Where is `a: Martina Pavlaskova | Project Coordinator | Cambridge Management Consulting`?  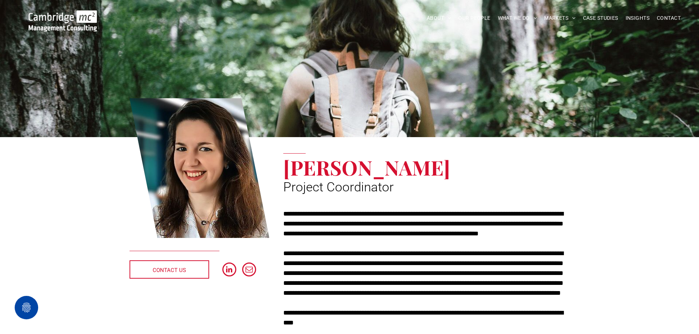
a: Martina Pavlaskova | Project Coordinator | Cambridge Management Consulting is located at coordinates (199, 168).